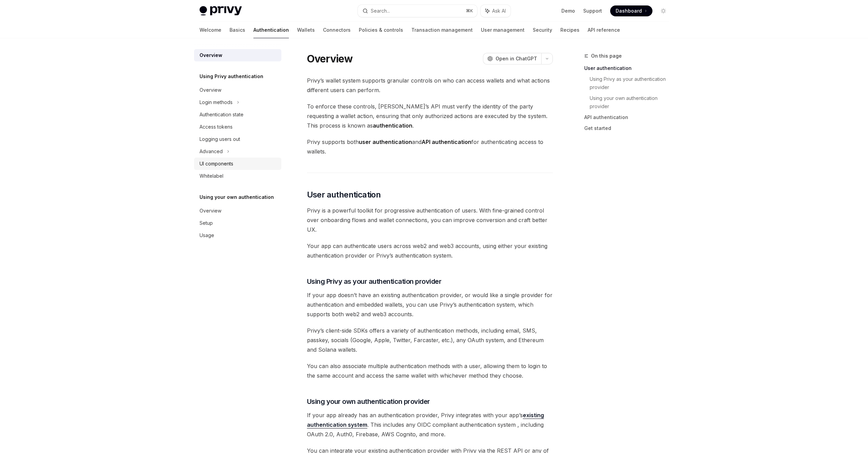  What do you see at coordinates (330, 59) in the screenshot?
I see `h1: Overview` at bounding box center [330, 59].